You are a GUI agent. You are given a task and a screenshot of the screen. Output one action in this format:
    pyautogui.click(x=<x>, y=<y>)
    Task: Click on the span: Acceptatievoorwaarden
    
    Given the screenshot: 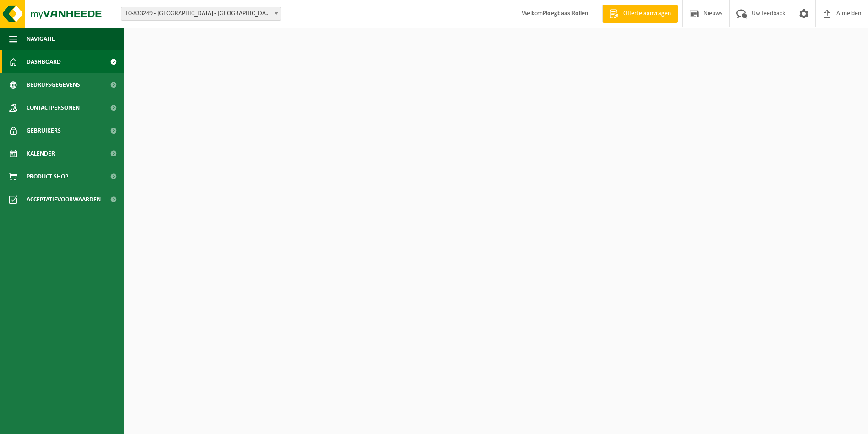 What is the action you would take?
    pyautogui.click(x=64, y=200)
    